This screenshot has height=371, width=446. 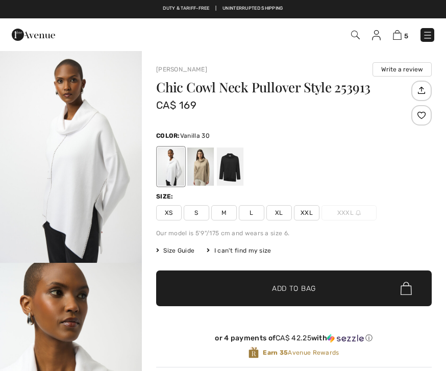 What do you see at coordinates (33, 35) in the screenshot?
I see `img: 1ère Avenue` at bounding box center [33, 35].